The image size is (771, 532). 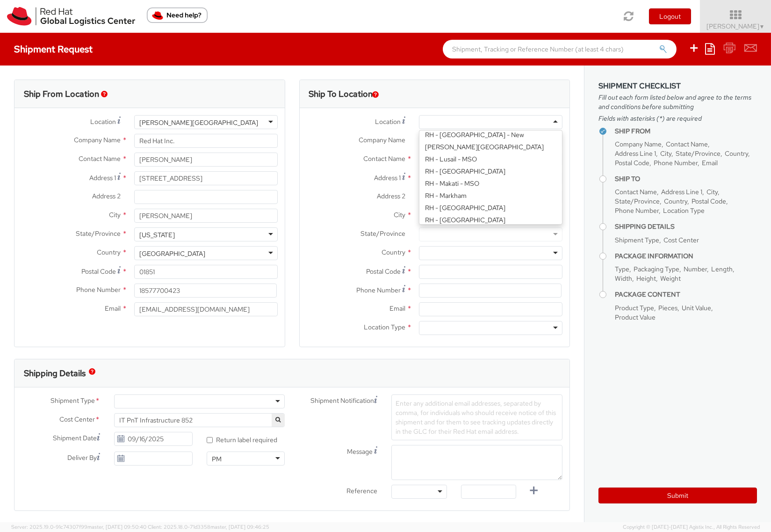 What do you see at coordinates (476, 417) in the screenshot?
I see `span: Enter any additional email addresses, separated by comma, for individuals who should receive noti...` at bounding box center [476, 417].